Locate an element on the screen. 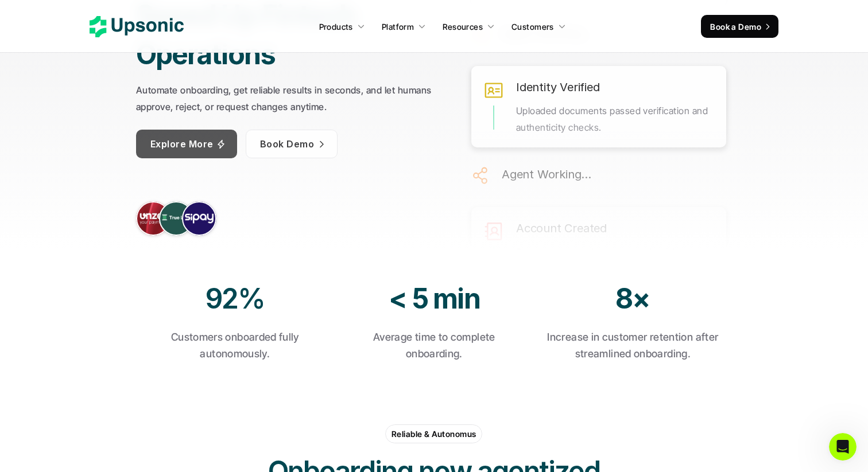 This screenshot has width=868, height=472. a: Explore More is located at coordinates (186, 144).